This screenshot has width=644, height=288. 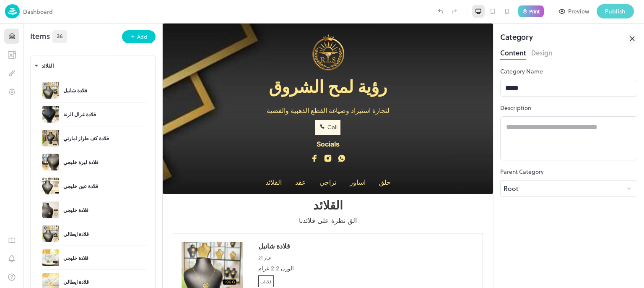 What do you see at coordinates (38, 11) in the screenshot?
I see `p: Dashboard` at bounding box center [38, 11].